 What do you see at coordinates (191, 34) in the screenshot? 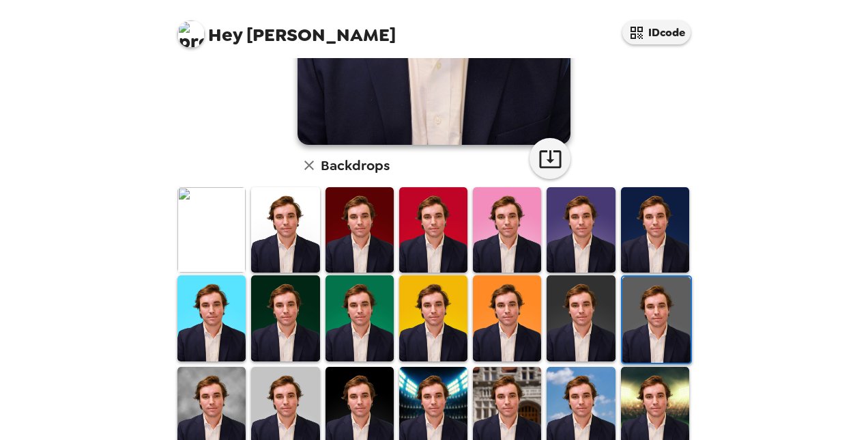
I see `img: profile pic` at bounding box center [191, 34].